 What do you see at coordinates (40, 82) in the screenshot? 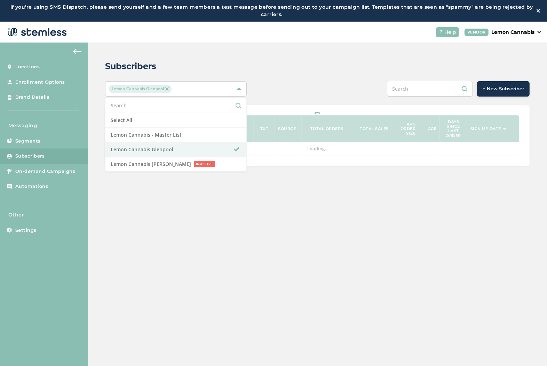
I see `span: Enrollment Options` at bounding box center [40, 82].